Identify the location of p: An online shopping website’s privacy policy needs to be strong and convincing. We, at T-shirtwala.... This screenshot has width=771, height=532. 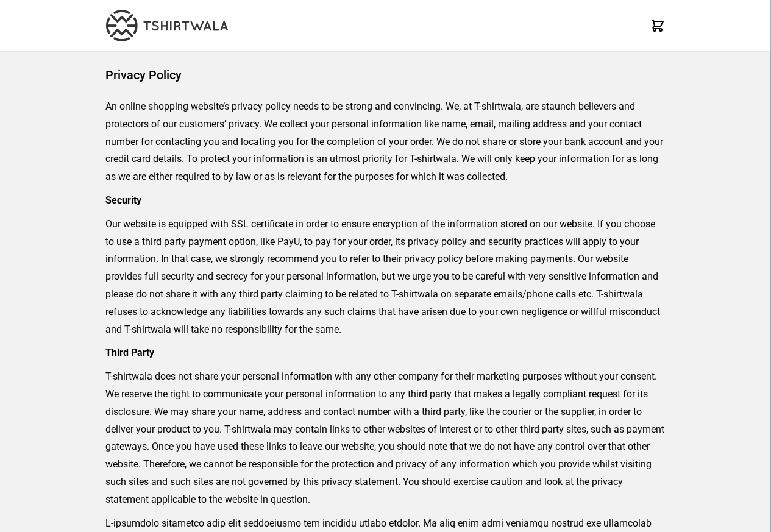
(385, 141).